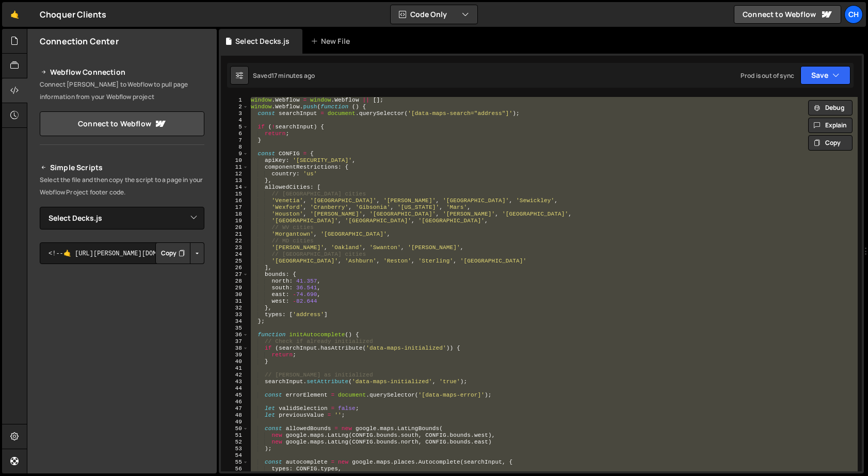 The height and width of the screenshot is (476, 868). Describe the element at coordinates (826, 75) in the screenshot. I see `button: Save` at that location.